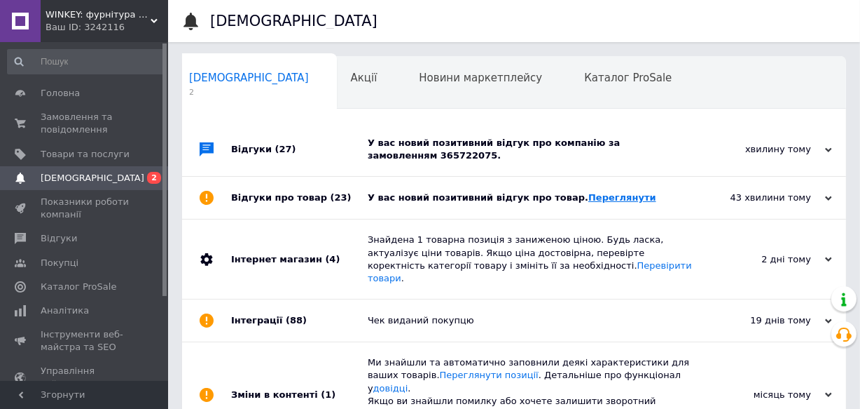  I want to click on a: Переглянути позиції, so click(489, 374).